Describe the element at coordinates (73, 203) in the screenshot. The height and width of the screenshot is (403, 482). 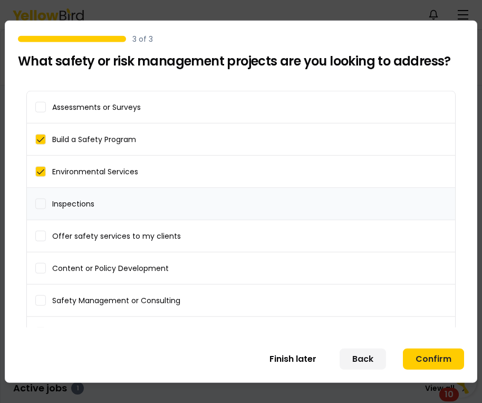
I see `span: Inspections` at that location.